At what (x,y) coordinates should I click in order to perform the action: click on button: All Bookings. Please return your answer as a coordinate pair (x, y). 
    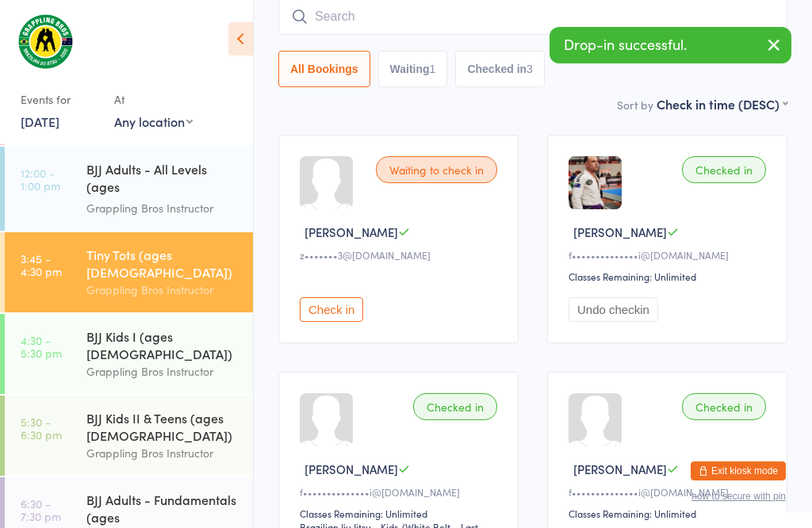
    Looking at the image, I should click on (324, 69).